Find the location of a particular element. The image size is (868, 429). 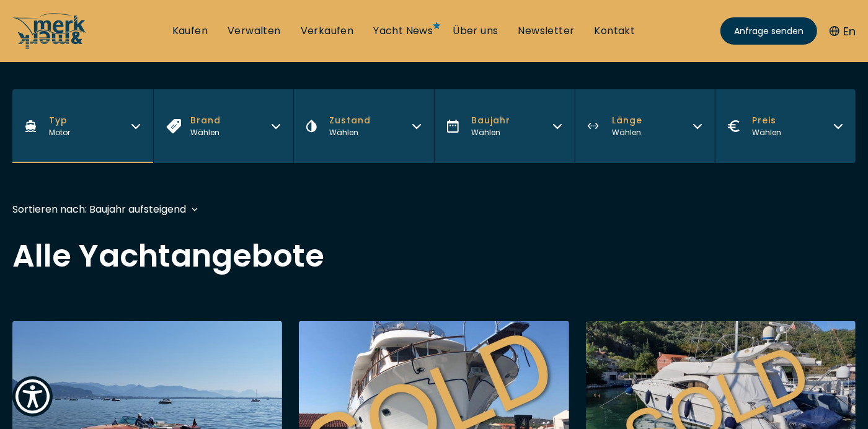

button: TypMotor is located at coordinates (82, 126).